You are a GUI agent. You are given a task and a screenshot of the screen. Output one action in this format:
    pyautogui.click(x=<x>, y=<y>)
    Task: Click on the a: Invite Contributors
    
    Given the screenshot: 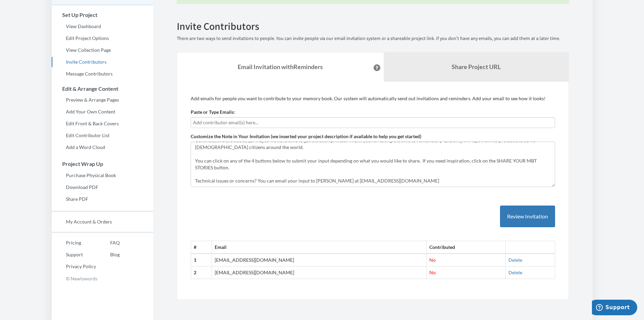 What is the action you would take?
    pyautogui.click(x=102, y=62)
    